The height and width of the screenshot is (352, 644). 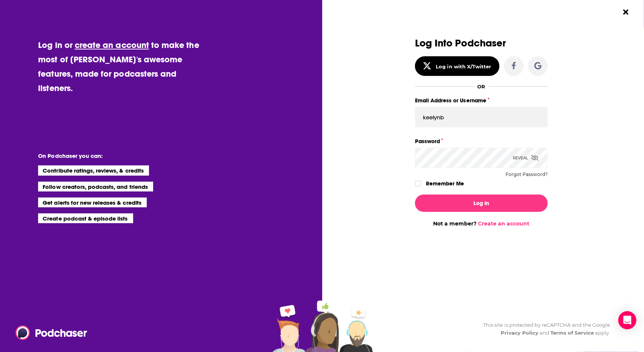 What do you see at coordinates (92, 203) in the screenshot?
I see `li: Get alerts for new releases & credits` at bounding box center [92, 203].